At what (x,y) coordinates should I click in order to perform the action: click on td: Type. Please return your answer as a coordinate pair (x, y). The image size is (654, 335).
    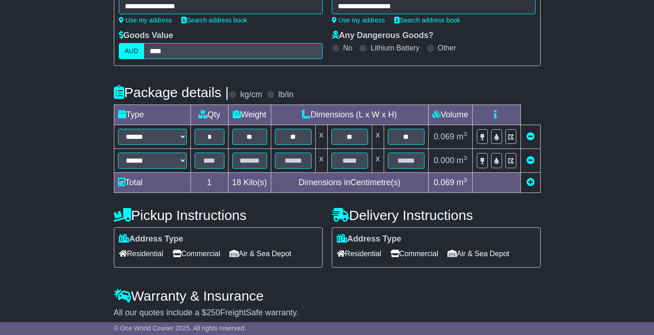
    Looking at the image, I should click on (152, 115).